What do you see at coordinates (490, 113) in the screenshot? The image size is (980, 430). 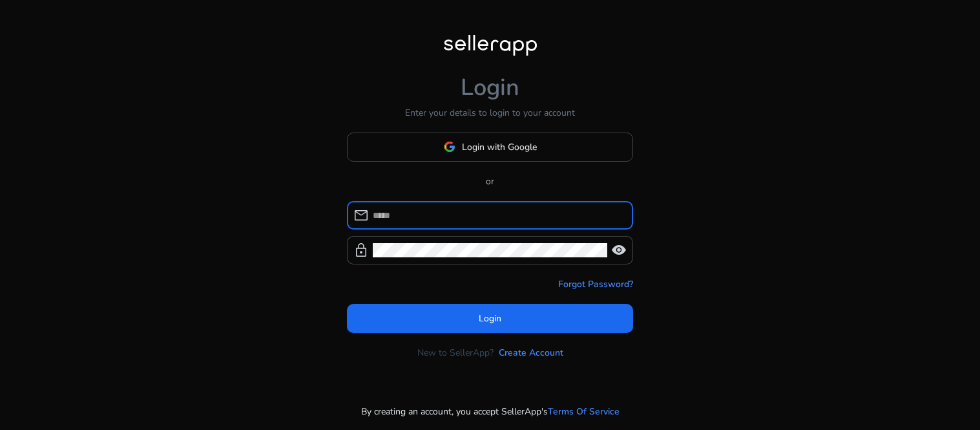 I see `p: Enter your details to login to your account` at bounding box center [490, 113].